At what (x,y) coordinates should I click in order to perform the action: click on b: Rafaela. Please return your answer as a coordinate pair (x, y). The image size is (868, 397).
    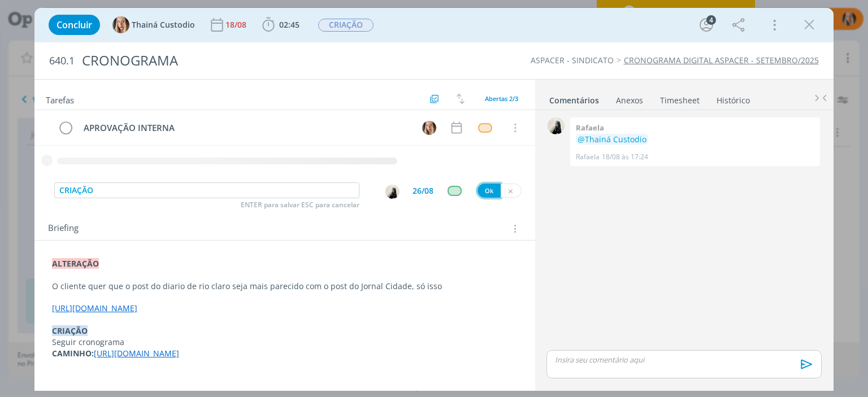
    Looking at the image, I should click on (590, 127).